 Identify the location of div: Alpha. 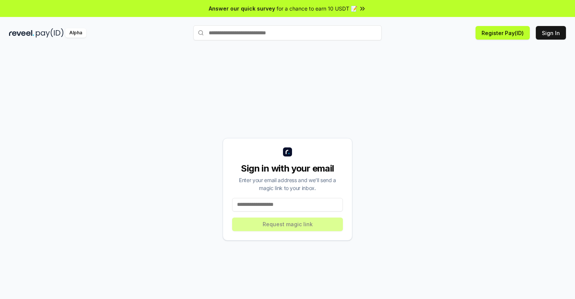
(76, 33).